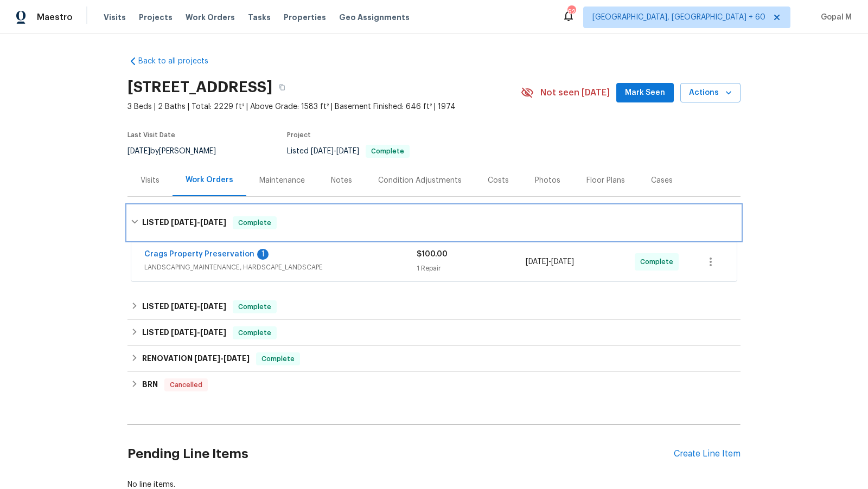 The height and width of the screenshot is (489, 868). Describe the element at coordinates (150, 385) in the screenshot. I see `h6: BRN` at that location.